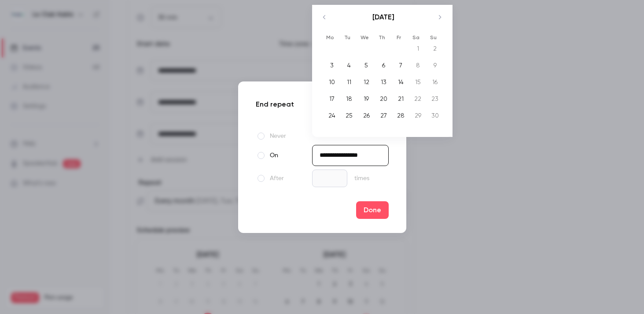 The height and width of the screenshot is (314, 644). Describe the element at coordinates (366, 66) in the screenshot. I see `div: 5` at that location.